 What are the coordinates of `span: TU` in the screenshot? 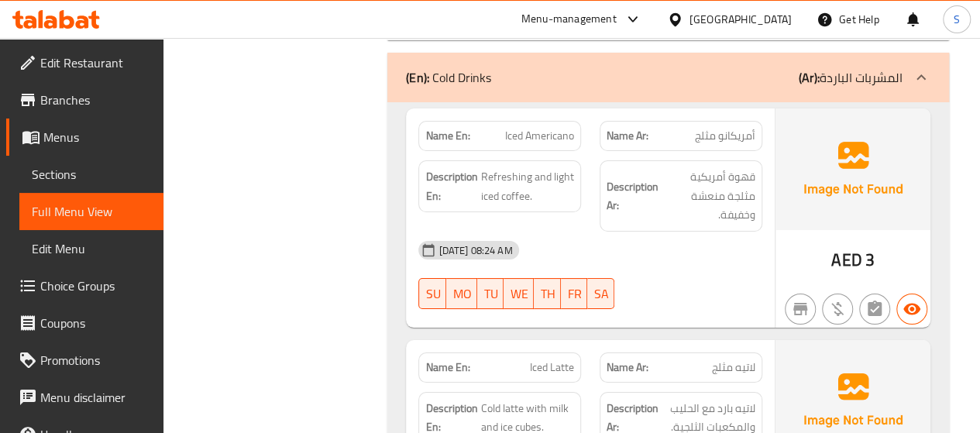 It's located at (490, 293).